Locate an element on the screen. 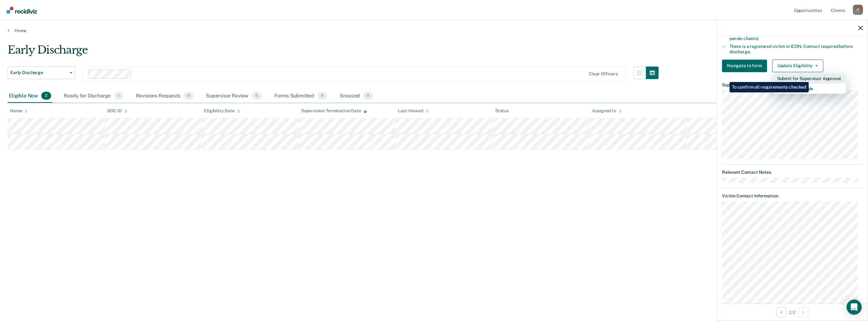  div: Eligible Now is located at coordinates (30, 96).